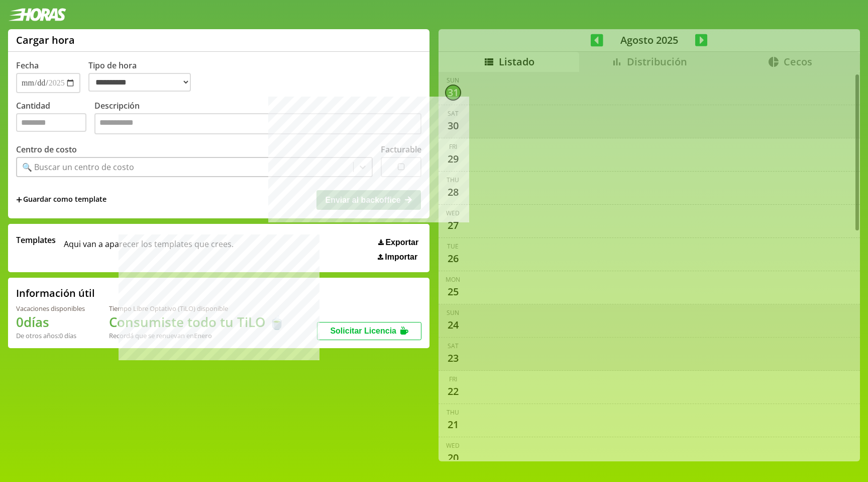  What do you see at coordinates (258, 123) in the screenshot?
I see `textarea: Descripción` at bounding box center [258, 123].